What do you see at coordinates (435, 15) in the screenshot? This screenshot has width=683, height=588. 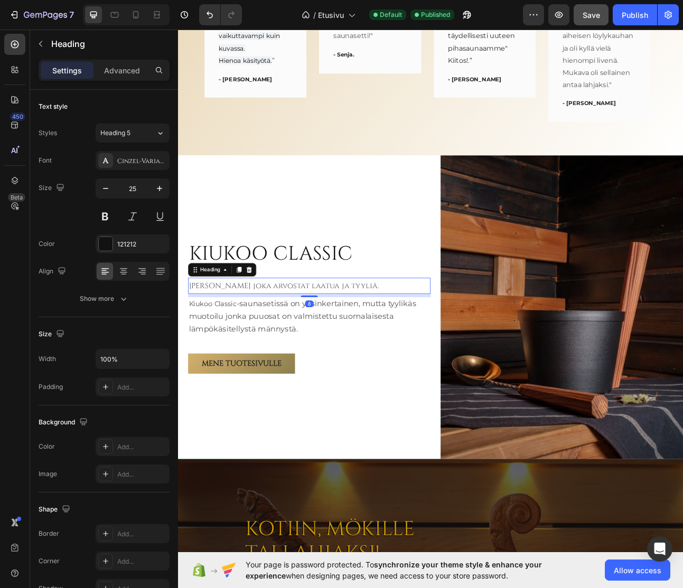 I see `span: Published` at bounding box center [435, 15].